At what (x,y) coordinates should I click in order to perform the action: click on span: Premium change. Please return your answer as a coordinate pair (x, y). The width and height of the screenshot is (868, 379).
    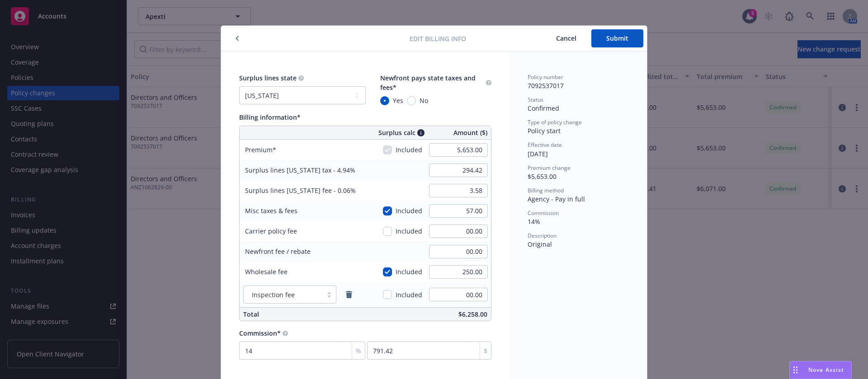
    Looking at the image, I should click on (549, 167).